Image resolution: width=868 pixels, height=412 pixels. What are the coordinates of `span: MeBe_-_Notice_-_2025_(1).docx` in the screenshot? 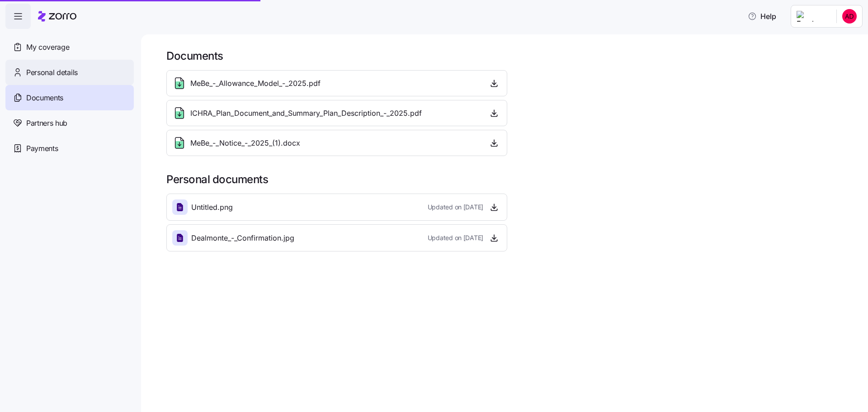 It's located at (245, 143).